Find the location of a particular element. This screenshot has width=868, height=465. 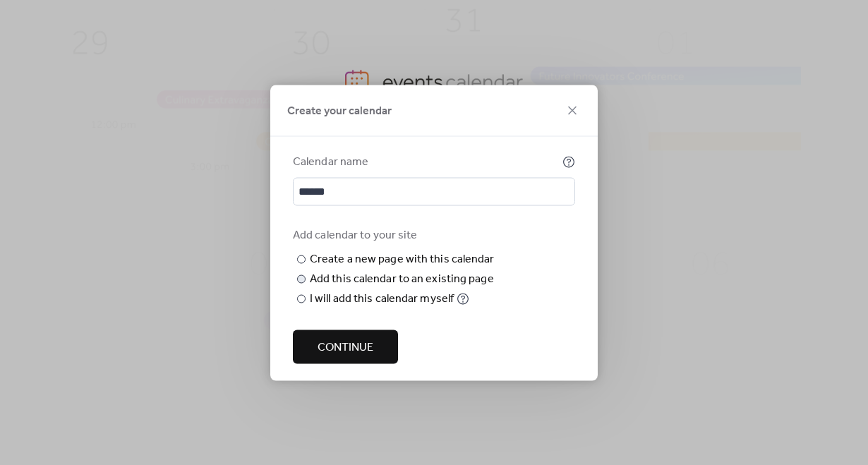

div: Add calendar to your site is located at coordinates (433, 235).